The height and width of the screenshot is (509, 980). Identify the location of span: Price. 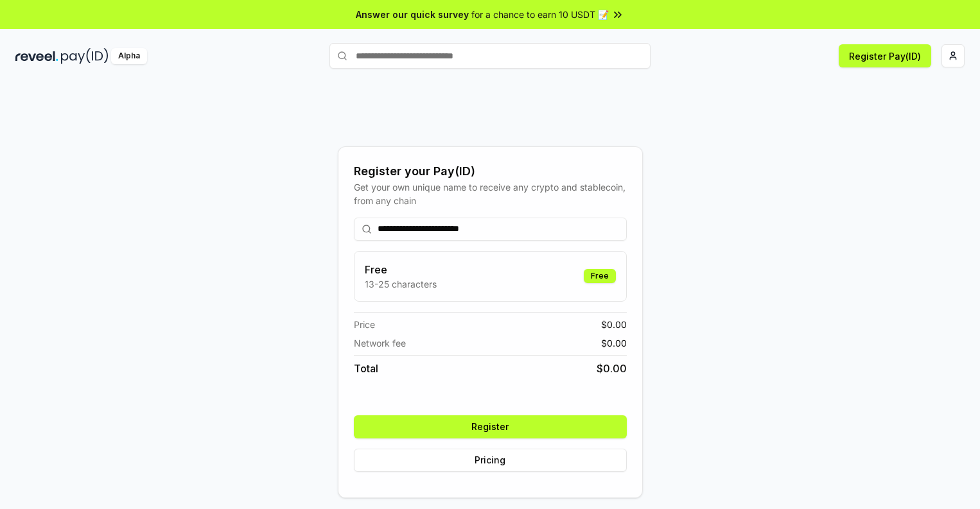
(364, 324).